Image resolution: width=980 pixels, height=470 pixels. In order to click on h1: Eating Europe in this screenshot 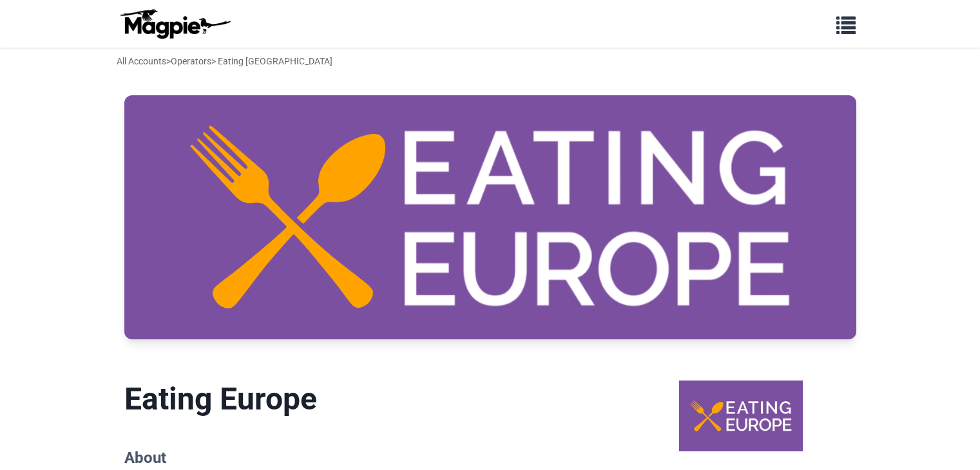, I will do `click(365, 399)`.